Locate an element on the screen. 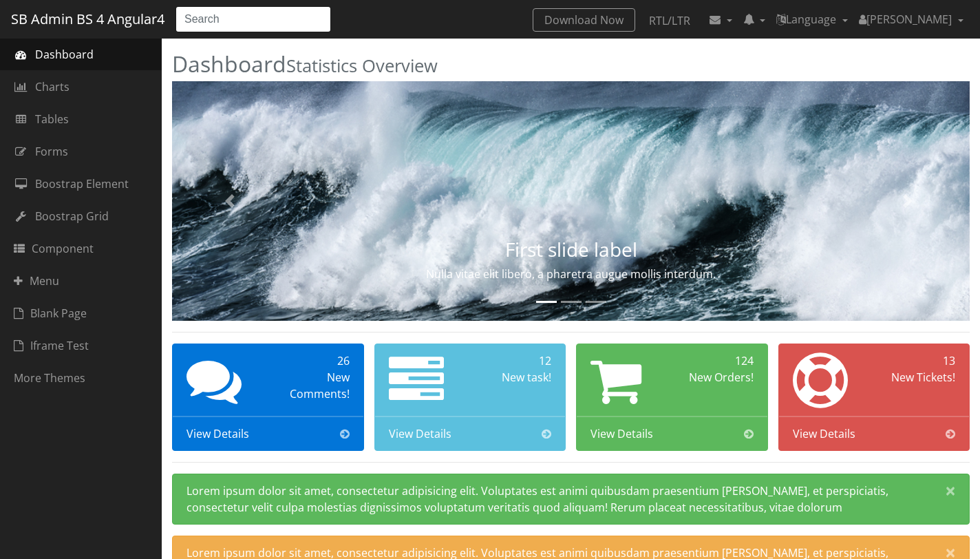 Image resolution: width=980 pixels, height=559 pixels. p: Nulla vitae elit libero, a pharetra augue mollis interdum. is located at coordinates (571, 274).